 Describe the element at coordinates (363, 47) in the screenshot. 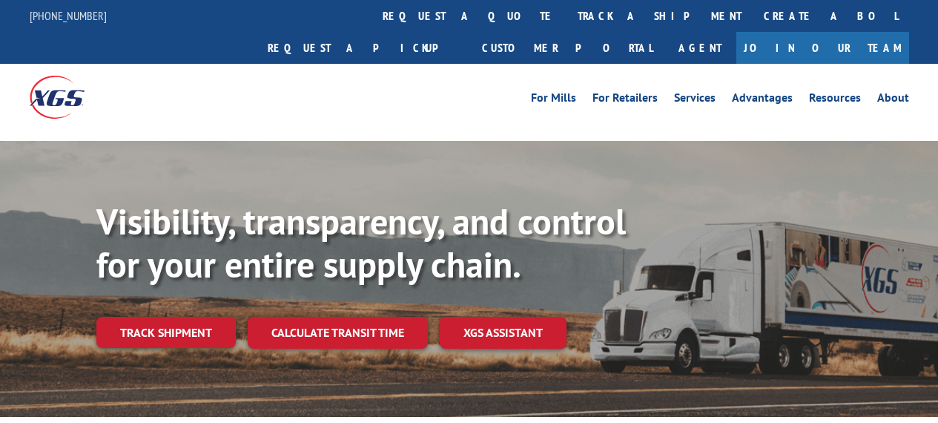

I see `a: Request a pickup` at that location.